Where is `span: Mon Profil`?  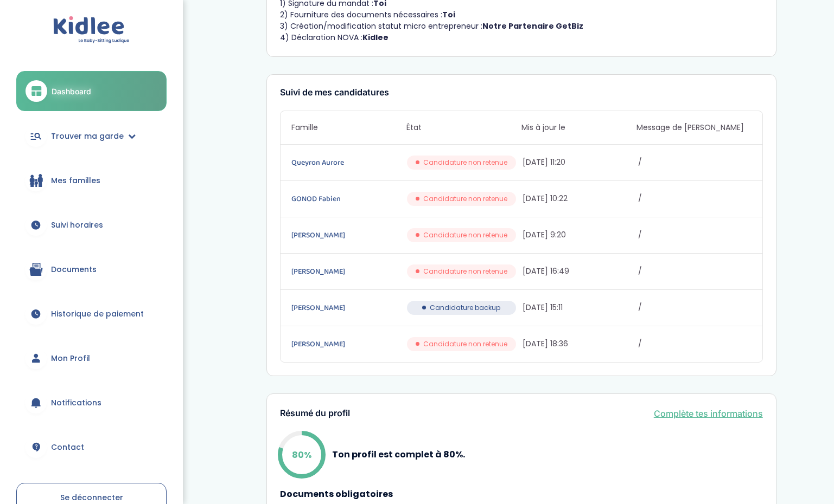 span: Mon Profil is located at coordinates (70, 358).